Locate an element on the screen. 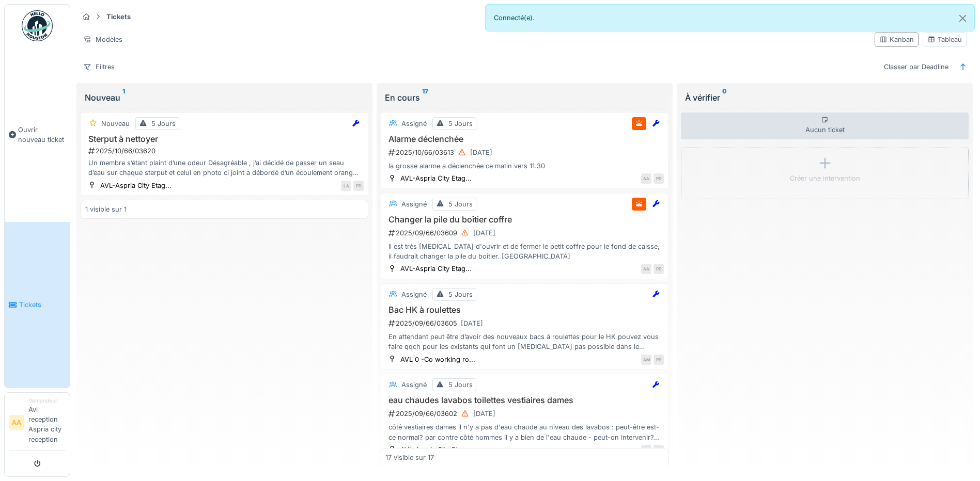 Image resolution: width=980 pixels, height=481 pixels. div: Un membre s’étant plaint d’une odeur Désagréable , j’ai décidé de passer un seau d’eau sur chaque... is located at coordinates (225, 168).